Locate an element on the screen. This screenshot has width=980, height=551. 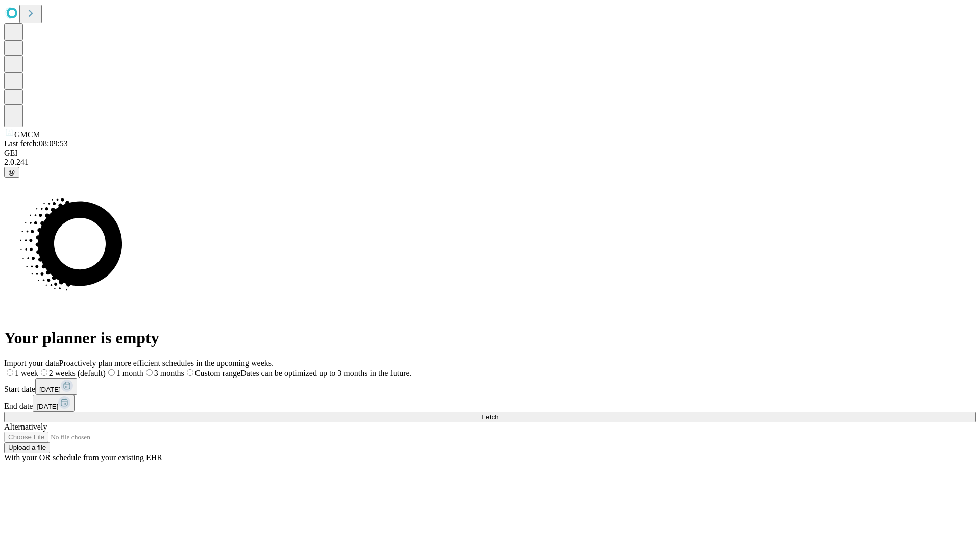
input: 3 months is located at coordinates (149, 373).